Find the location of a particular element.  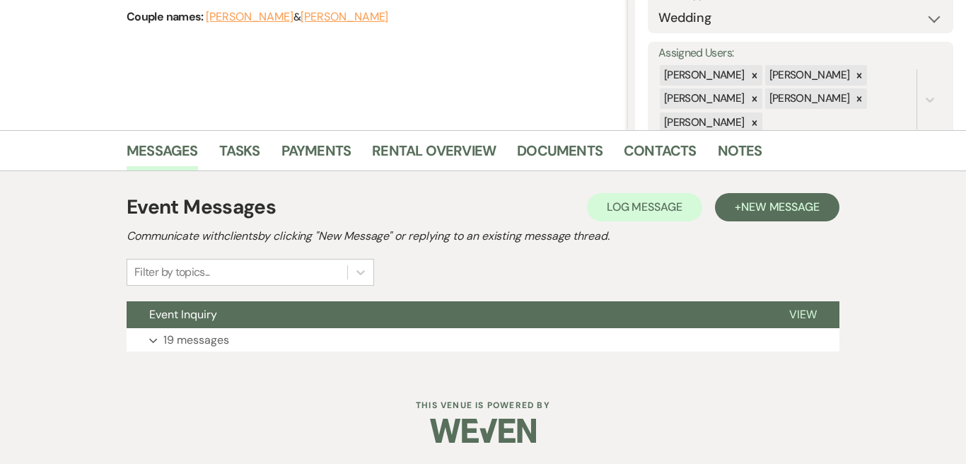

a: Contacts is located at coordinates (660, 155).